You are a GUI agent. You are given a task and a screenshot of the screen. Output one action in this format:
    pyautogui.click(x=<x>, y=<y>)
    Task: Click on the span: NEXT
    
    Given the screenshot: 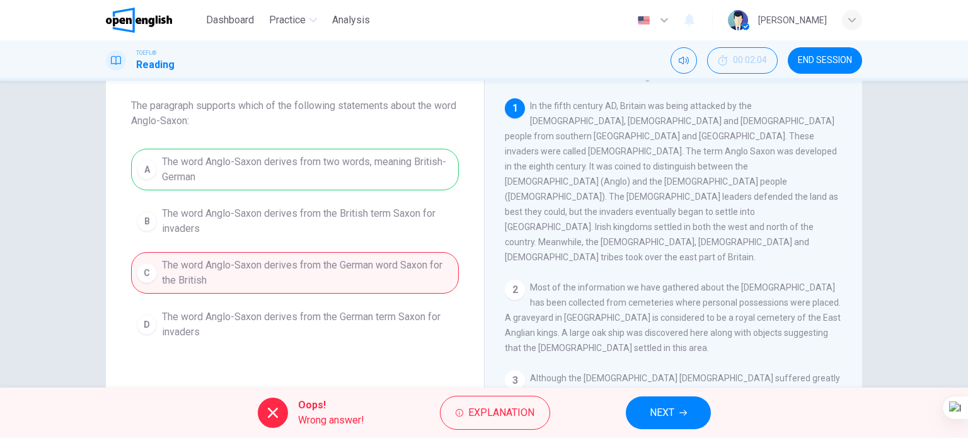 What is the action you would take?
    pyautogui.click(x=661, y=413)
    